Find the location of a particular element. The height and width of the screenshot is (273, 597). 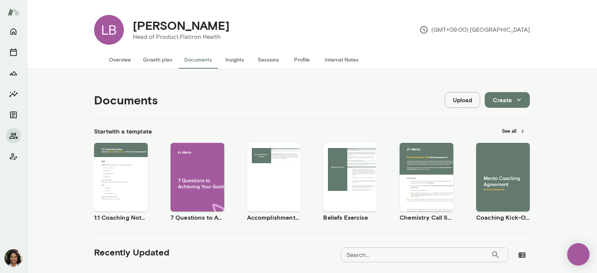

h4: Documents is located at coordinates (126, 100).